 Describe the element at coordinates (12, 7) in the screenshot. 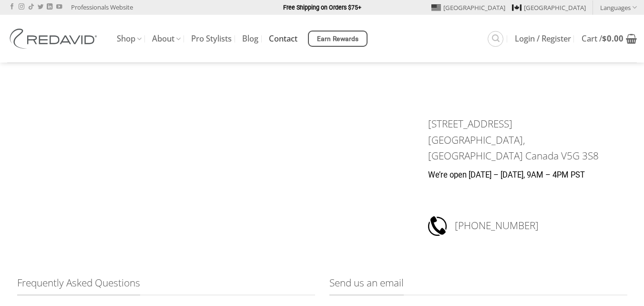

I see `a: Follow on Facebook` at that location.